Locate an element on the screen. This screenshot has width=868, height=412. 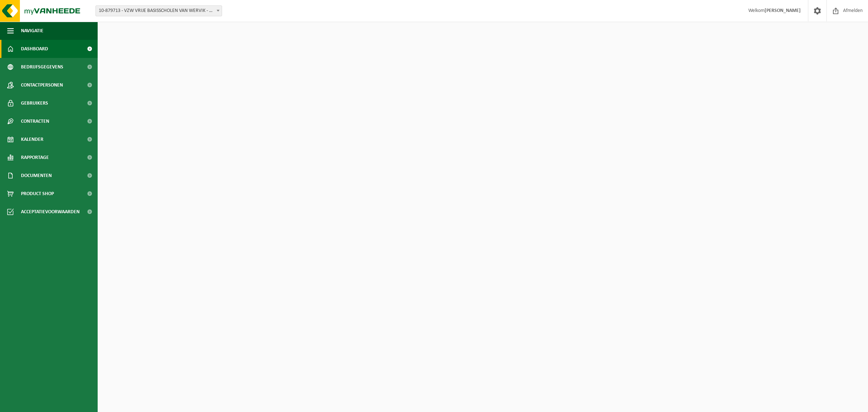
span: Kalender is located at coordinates (32, 139).